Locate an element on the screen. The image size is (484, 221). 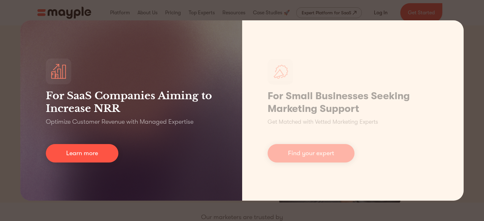
p: Optimize Customer Revenue with Managed Expertise is located at coordinates (120, 122).